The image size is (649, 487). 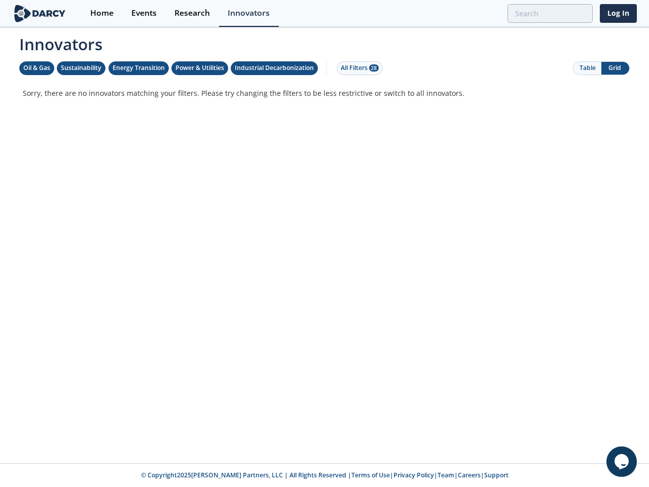 I want to click on div: Innovators, so click(x=248, y=13).